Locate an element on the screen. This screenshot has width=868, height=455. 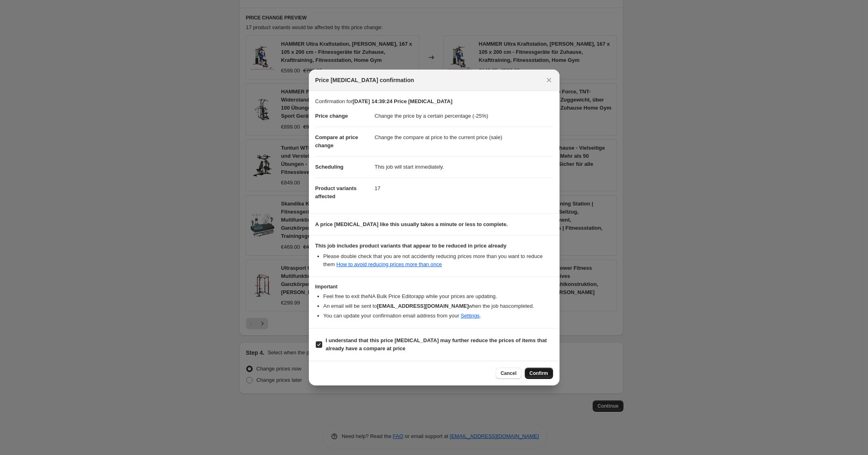
span: Compare at price change is located at coordinates (337, 141).